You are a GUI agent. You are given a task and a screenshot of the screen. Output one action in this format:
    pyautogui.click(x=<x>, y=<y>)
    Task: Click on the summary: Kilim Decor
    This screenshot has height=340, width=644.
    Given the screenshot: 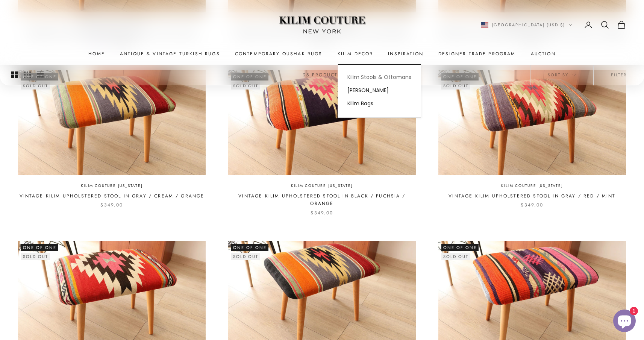 What is the action you would take?
    pyautogui.click(x=355, y=54)
    